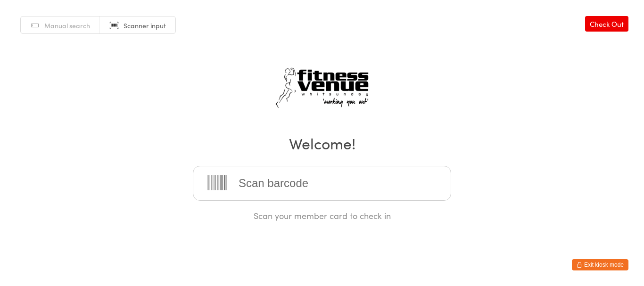 This screenshot has height=286, width=644. What do you see at coordinates (599, 265) in the screenshot?
I see `button: Exit kiosk mode` at bounding box center [599, 265].